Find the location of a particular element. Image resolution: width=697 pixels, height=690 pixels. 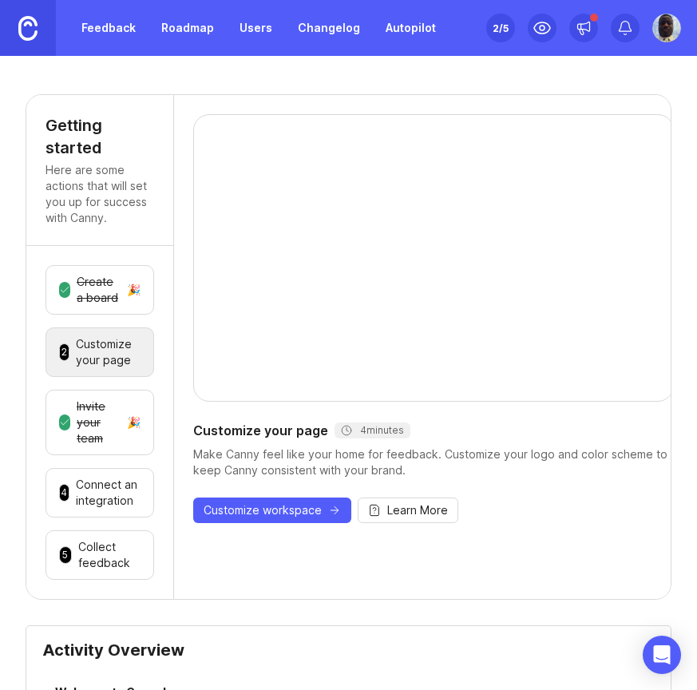

div: 2 is located at coordinates (64, 352).